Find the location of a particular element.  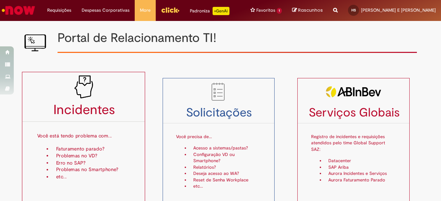

img: to_do_list.png is located at coordinates (218, 92).